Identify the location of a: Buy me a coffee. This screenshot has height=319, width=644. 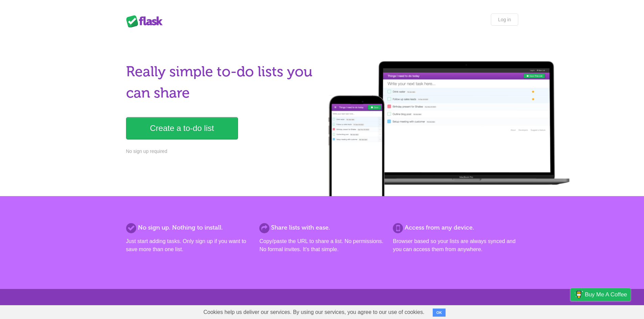
(600, 294).